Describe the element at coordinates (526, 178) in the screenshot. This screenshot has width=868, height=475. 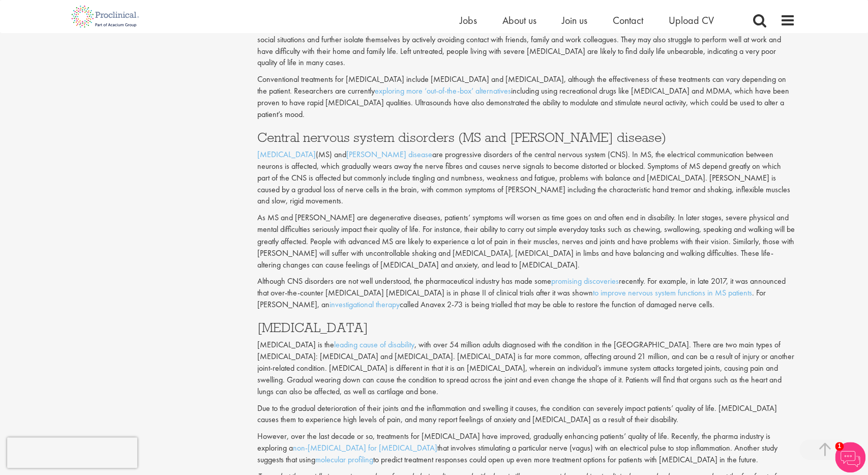
I see `p: (MS) and are progressive disorders of the central nervous system (CNS). In MS, the electrical com...` at that location.